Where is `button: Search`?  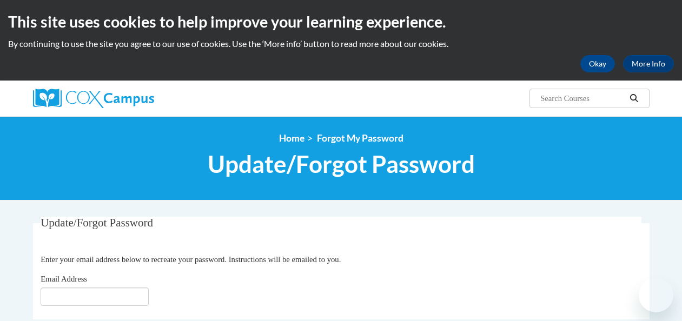
button: Search is located at coordinates (634, 98).